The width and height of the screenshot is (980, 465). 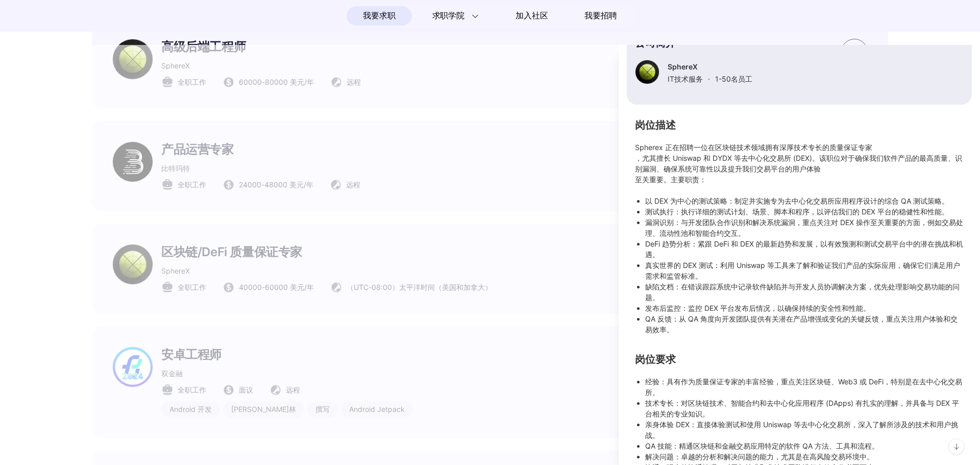 I want to click on span: 我要招聘, so click(x=600, y=16).